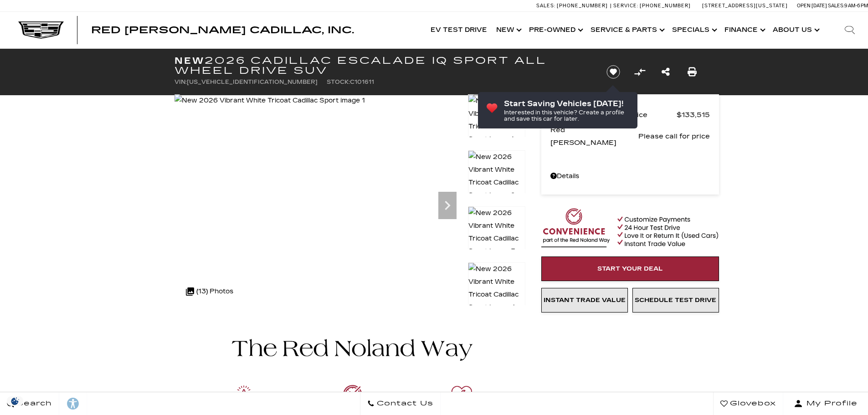 This screenshot has height=415, width=868. What do you see at coordinates (41, 30) in the screenshot?
I see `a: Cadillac Dark Logo with Cadillac White Text` at bounding box center [41, 30].